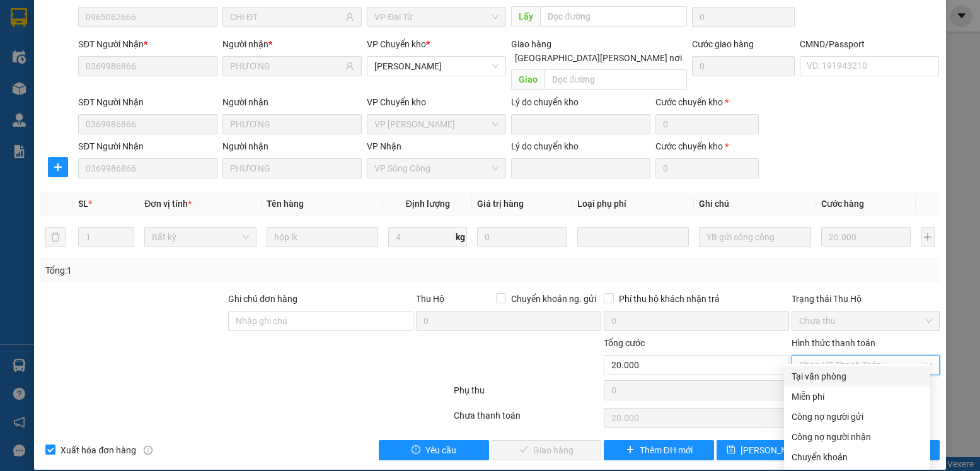 The height and width of the screenshot is (471, 980). Describe the element at coordinates (658, 450) in the screenshot. I see `button: plusThêm ĐH mới` at that location.